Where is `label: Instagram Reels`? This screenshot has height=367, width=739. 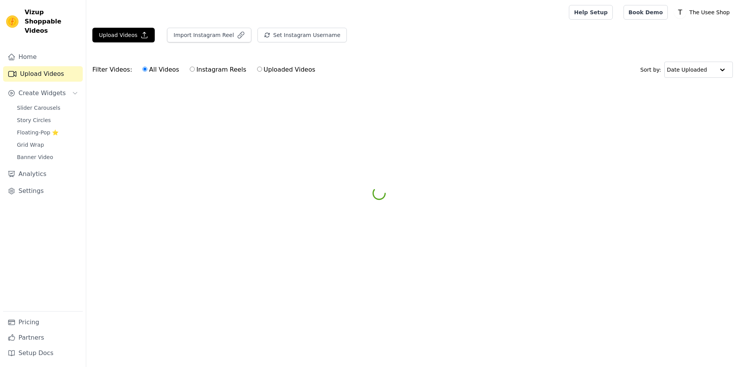 label: Instagram Reels is located at coordinates (218, 70).